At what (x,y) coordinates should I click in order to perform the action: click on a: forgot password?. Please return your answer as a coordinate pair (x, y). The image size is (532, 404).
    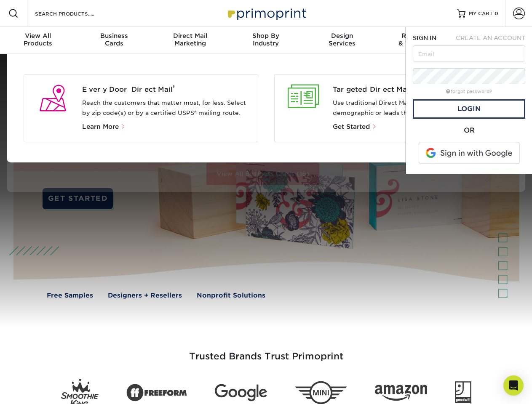
    Looking at the image, I should click on (469, 91).